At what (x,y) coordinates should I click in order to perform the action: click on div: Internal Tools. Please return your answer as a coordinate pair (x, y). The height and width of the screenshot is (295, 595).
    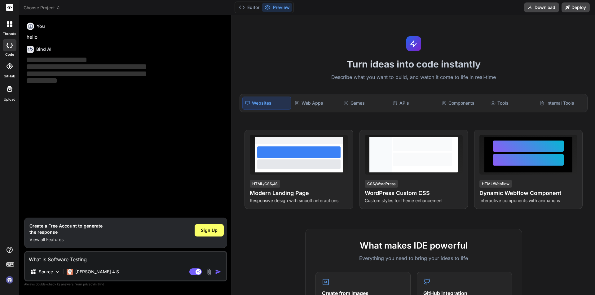
    Looking at the image, I should click on (561, 103).